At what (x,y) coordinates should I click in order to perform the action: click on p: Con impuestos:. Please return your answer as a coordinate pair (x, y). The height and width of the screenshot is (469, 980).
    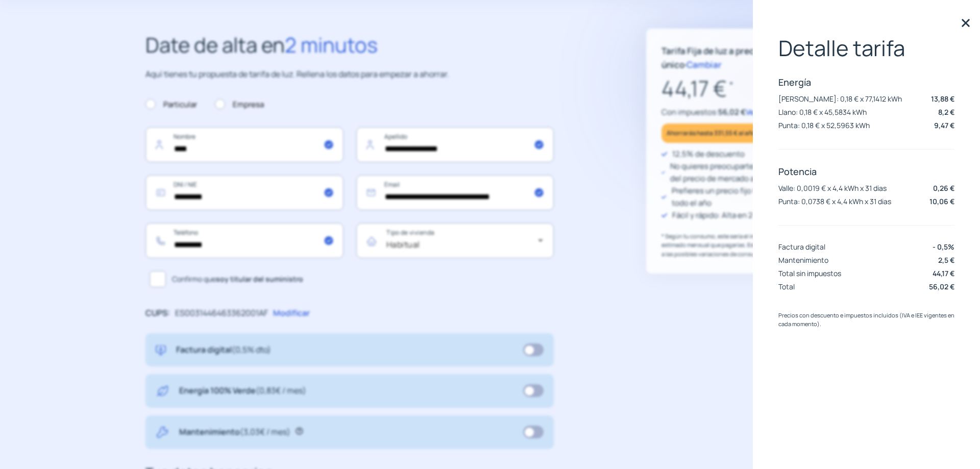
    Looking at the image, I should click on (740, 112).